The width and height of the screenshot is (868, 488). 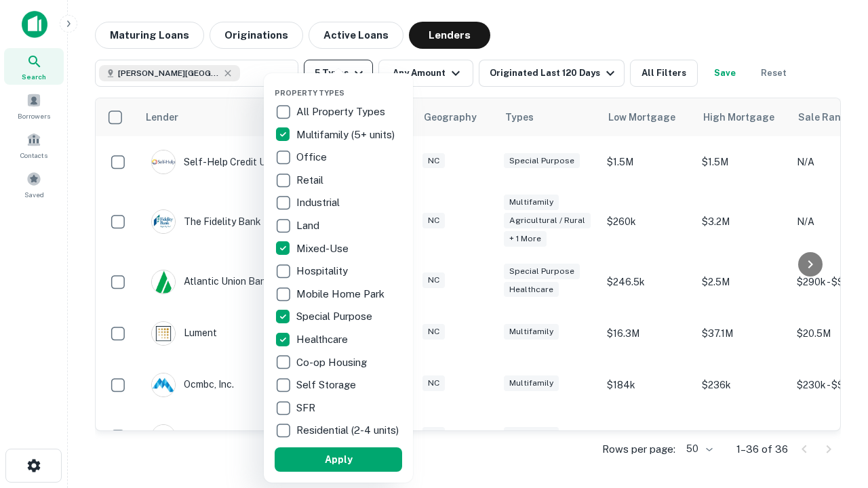 I want to click on p: Special Purpose, so click(x=336, y=316).